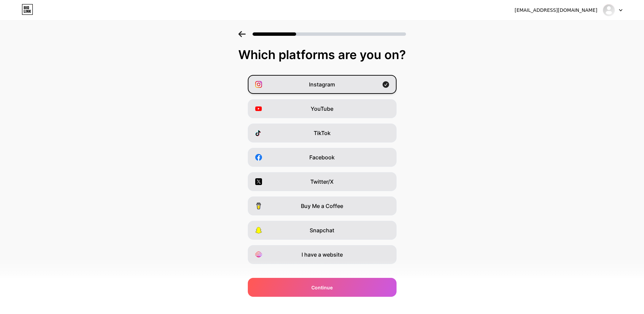  I want to click on span: Snapchat, so click(322, 230).